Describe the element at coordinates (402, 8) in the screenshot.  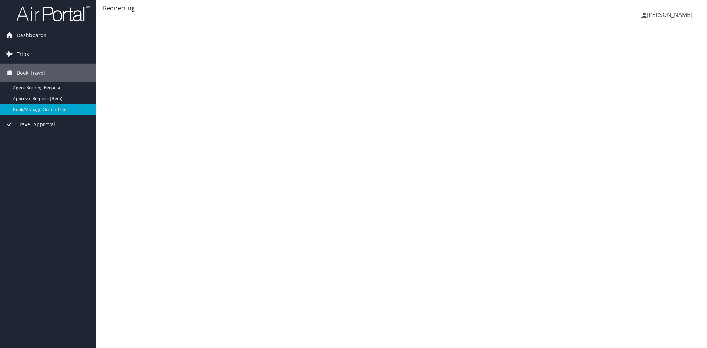
I see `div: Redirecting...` at that location.